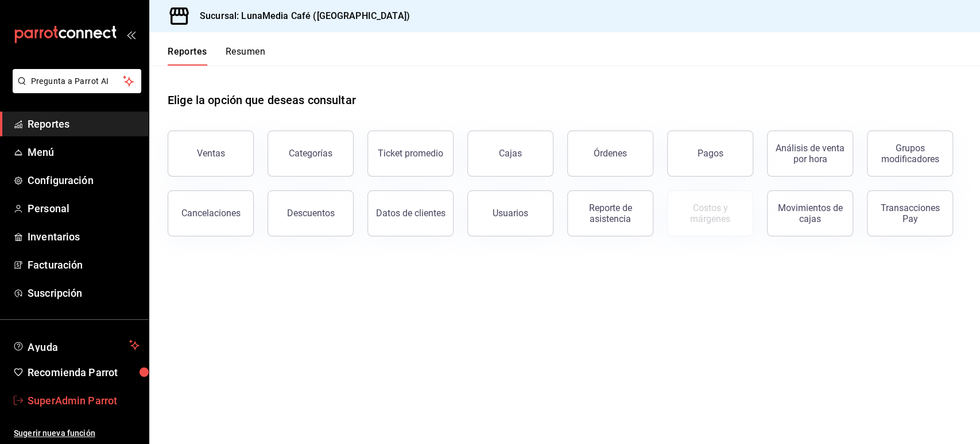 This screenshot has height=444, width=980. What do you see at coordinates (610, 214) in the screenshot?
I see `button: Reporte de asistencia` at bounding box center [610, 214].